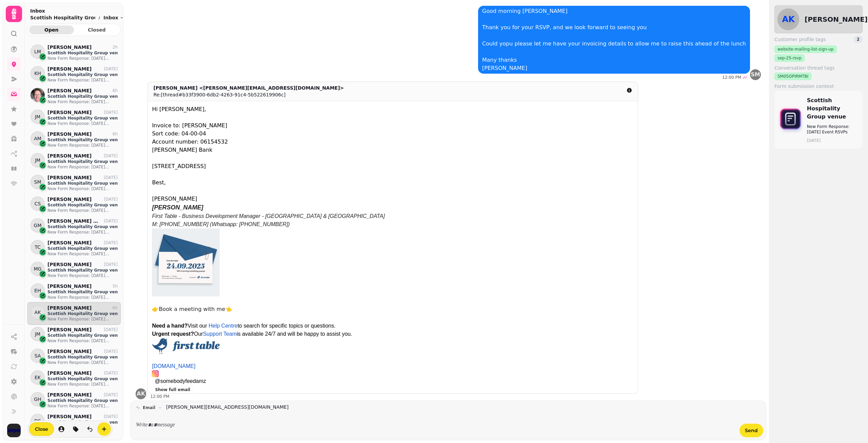 The width and height of the screenshot is (868, 443). Describe the element at coordinates (37, 203) in the screenshot. I see `span: CS` at that location.